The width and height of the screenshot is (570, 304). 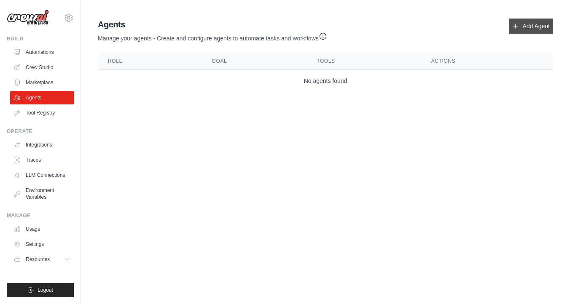 What do you see at coordinates (150, 61) in the screenshot?
I see `th: Role` at bounding box center [150, 61].